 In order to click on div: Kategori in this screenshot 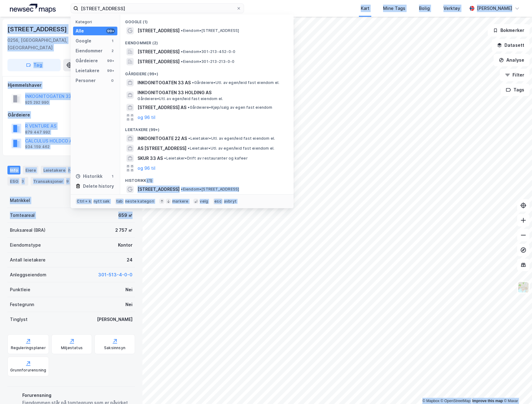, I will do `click(96, 22)`.